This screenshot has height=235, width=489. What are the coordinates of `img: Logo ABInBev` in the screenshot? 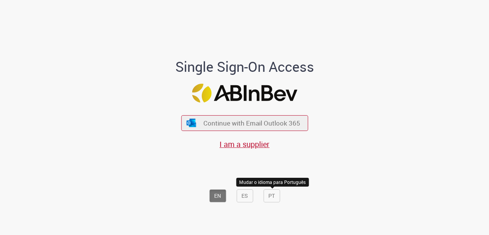 It's located at (245, 93).